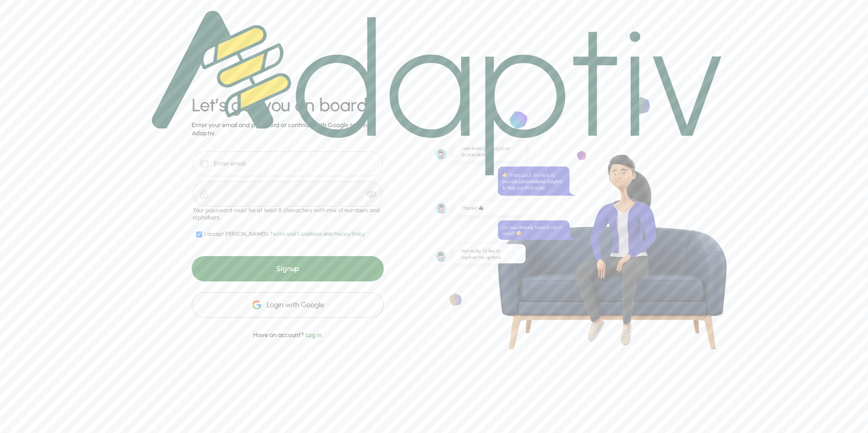 This screenshot has height=433, width=868. What do you see at coordinates (287, 269) in the screenshot?
I see `div: Signup` at bounding box center [287, 269].